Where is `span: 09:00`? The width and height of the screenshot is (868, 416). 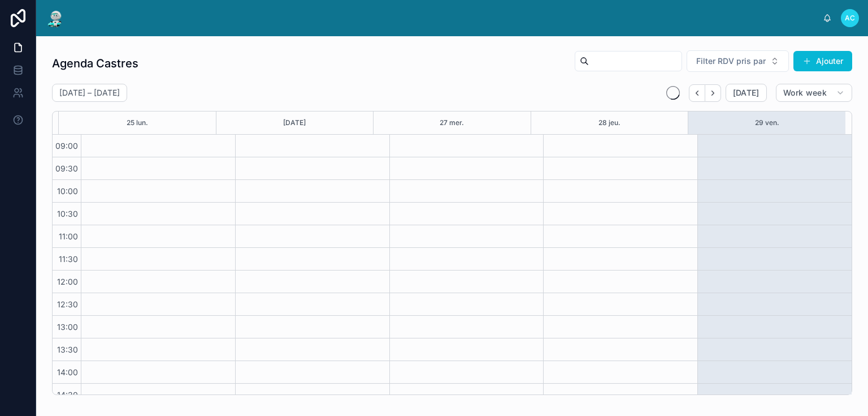 span: 09:00 is located at coordinates (67, 145).